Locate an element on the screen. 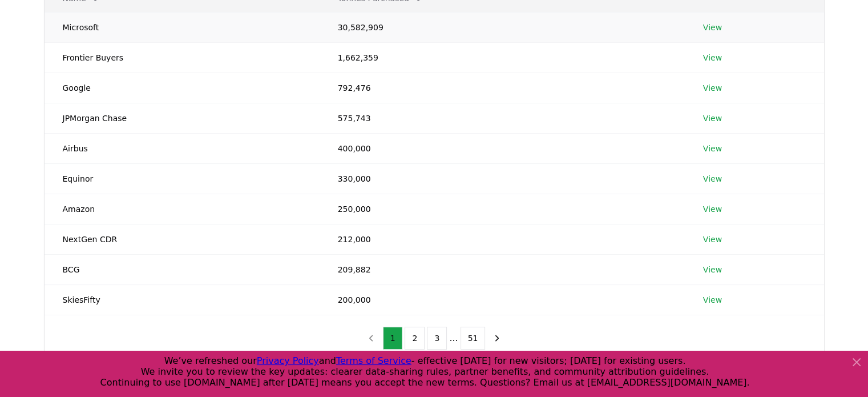  td: 30,582,909 is located at coordinates (502, 27).